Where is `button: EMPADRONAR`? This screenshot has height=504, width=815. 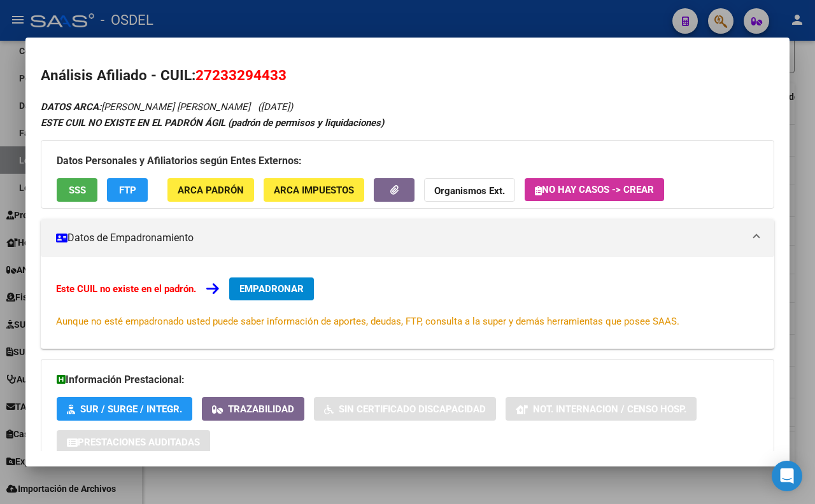
button: EMPADRONAR is located at coordinates (272, 289).